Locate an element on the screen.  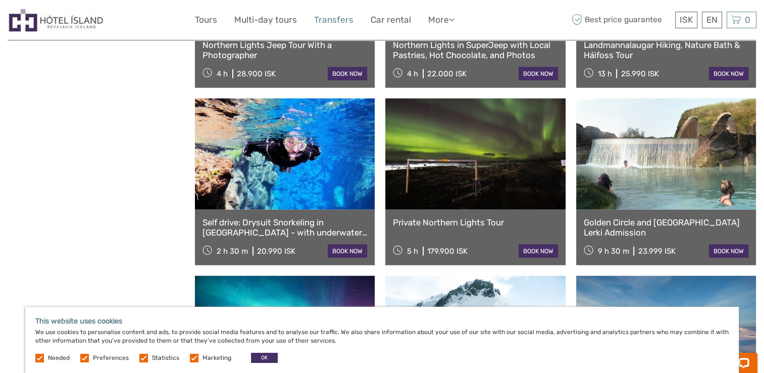
span: ISK is located at coordinates (686, 20).